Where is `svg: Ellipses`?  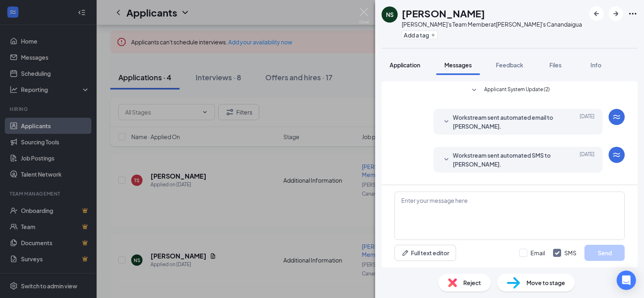 svg: Ellipses is located at coordinates (633, 13).